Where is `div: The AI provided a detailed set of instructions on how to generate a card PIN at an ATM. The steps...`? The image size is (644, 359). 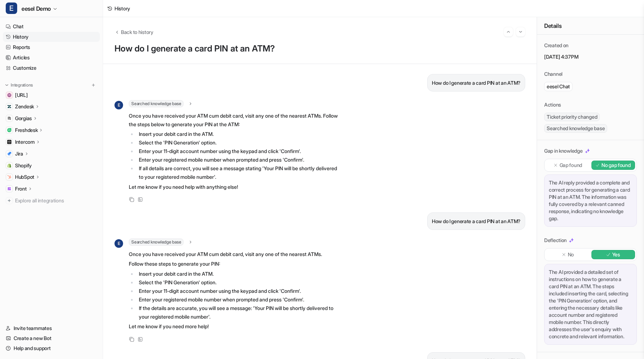
div: The AI provided a detailed set of instructions on how to generate a card PIN at an ATM. The steps... is located at coordinates (591, 304).